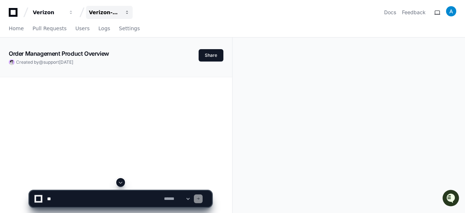 The height and width of the screenshot is (213, 465). What do you see at coordinates (76, 58) in the screenshot?
I see `div: Start new chat` at bounding box center [76, 58].